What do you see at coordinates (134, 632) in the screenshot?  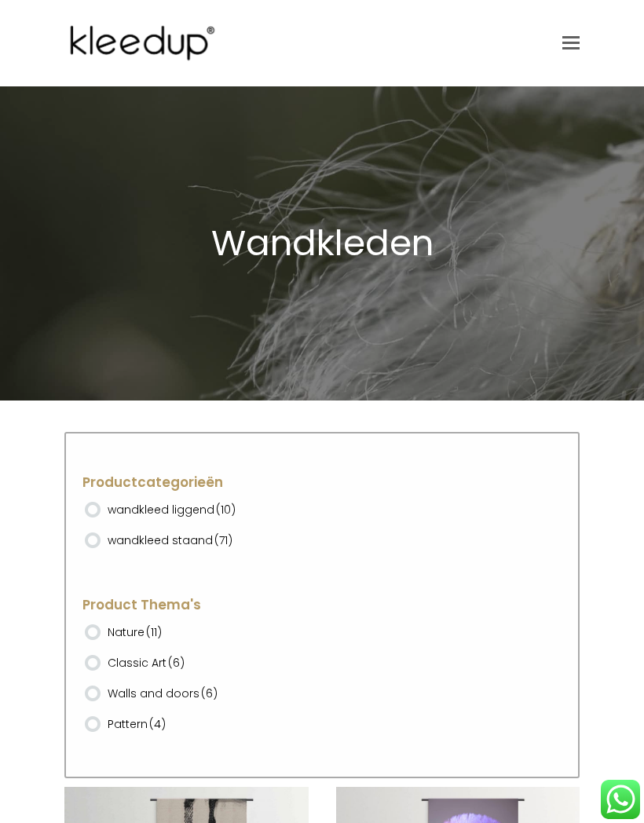 I see `label: Nature` at bounding box center [134, 632].